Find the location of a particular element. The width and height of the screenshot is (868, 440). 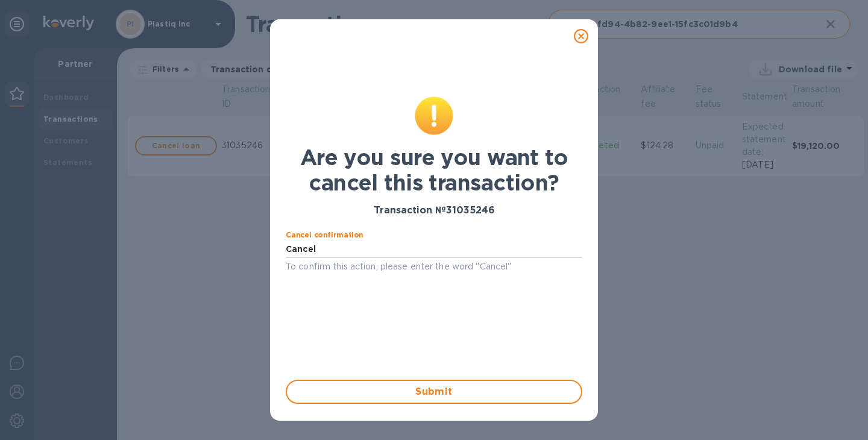

button: Submit is located at coordinates (434, 392).